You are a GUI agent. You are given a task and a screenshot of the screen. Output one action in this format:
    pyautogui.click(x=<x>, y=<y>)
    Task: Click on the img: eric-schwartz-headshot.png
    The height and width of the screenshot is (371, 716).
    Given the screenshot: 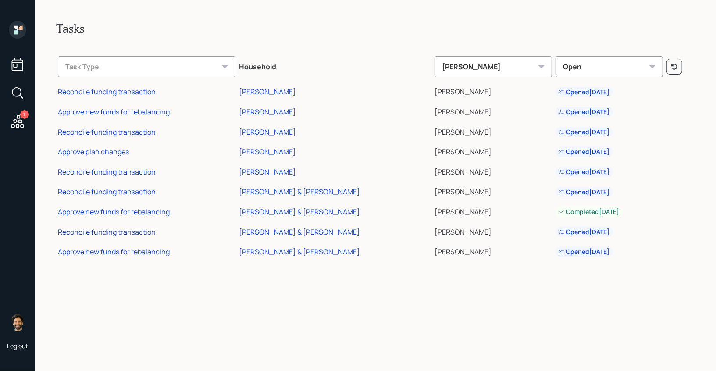 What is the action you would take?
    pyautogui.click(x=18, y=322)
    